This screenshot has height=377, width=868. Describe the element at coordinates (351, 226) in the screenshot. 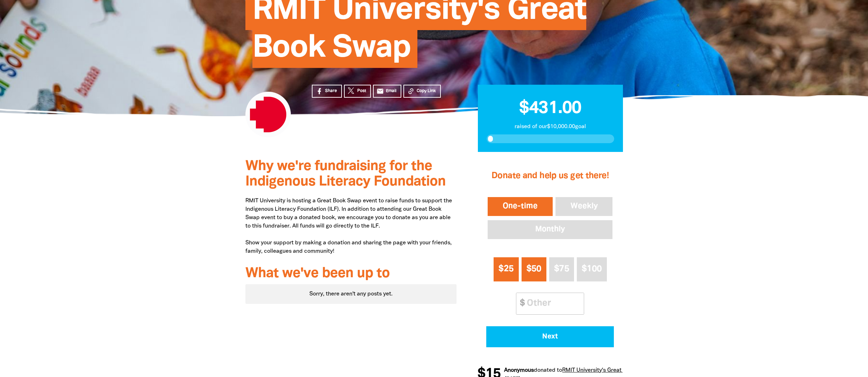

I see `p: RMIT University is hosting a Great Book Swap event to raise funds to support the Indigenous Liter...` at that location.